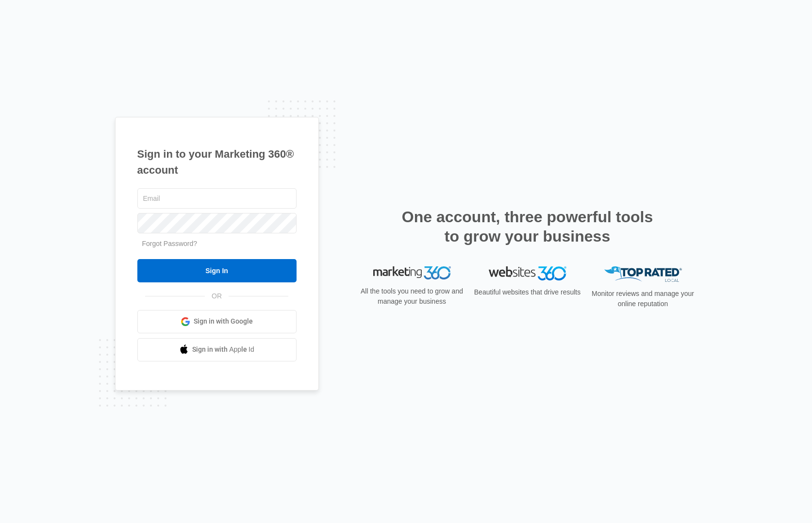  I want to click on a: Sign in with Apple Id, so click(217, 350).